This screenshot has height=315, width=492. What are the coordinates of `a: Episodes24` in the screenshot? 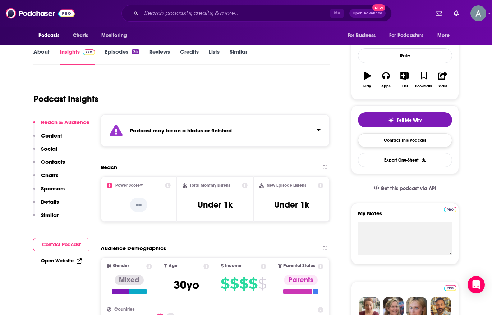 It's located at (122, 56).